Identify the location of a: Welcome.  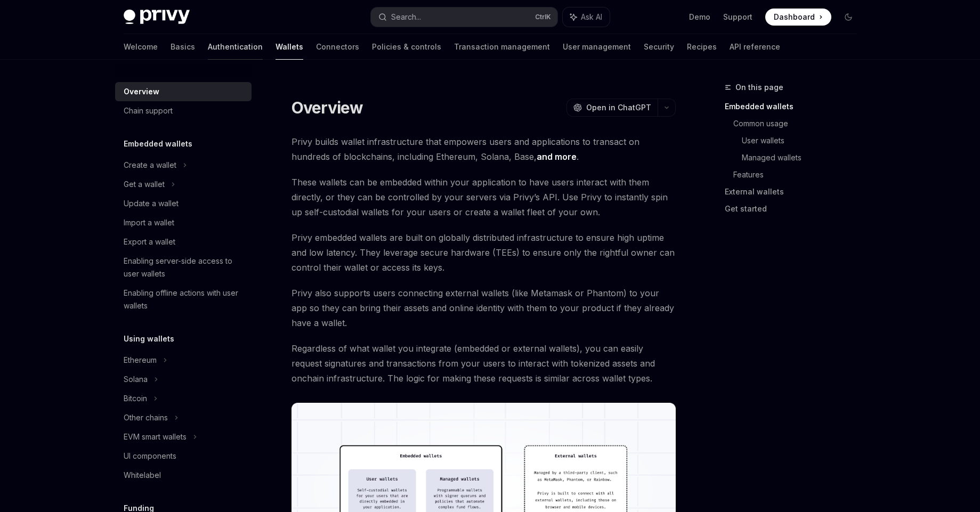
(141, 47).